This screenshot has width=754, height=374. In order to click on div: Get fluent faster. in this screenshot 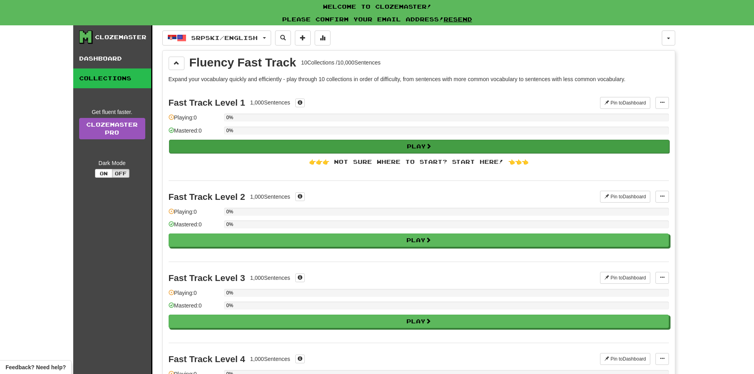, I will do `click(112, 112)`.